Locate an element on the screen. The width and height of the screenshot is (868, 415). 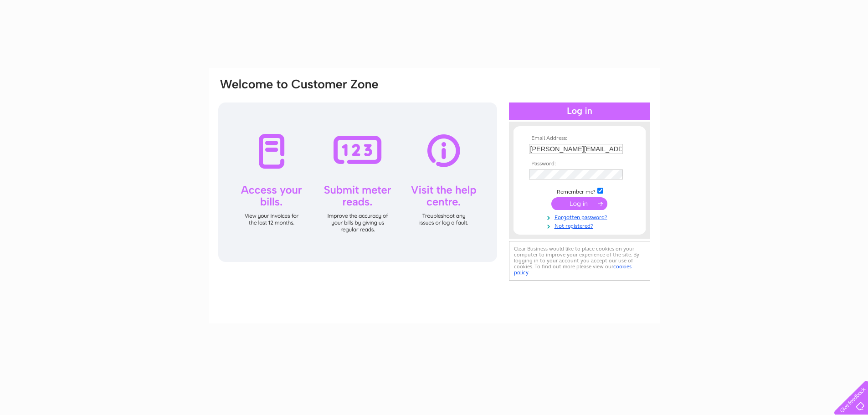
a: Not registered? is located at coordinates (580, 225).